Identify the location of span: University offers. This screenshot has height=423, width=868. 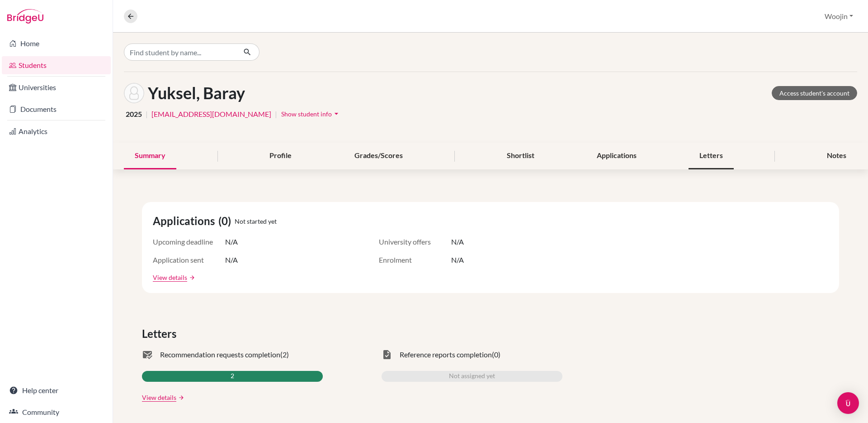
(415, 242).